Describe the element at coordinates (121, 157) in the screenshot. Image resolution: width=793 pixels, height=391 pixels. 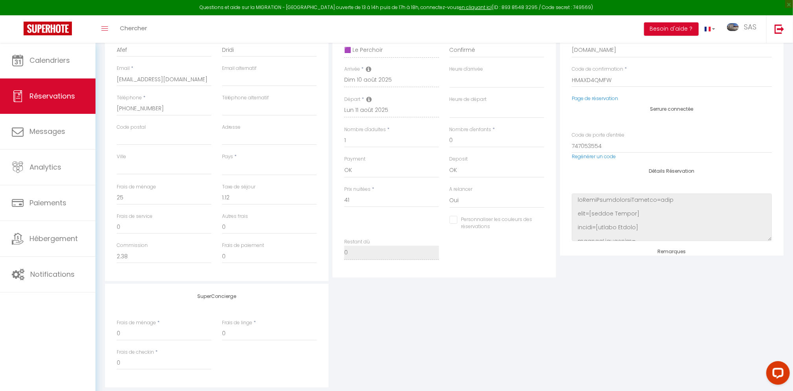
I see `label: Ville` at that location.